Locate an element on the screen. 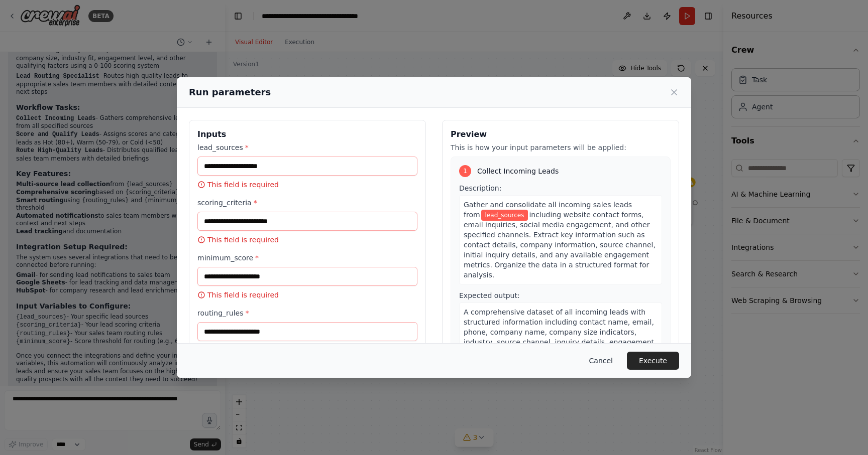  span: including website contact forms, email inquiries, social media engagement, and other specified ch... is located at coordinates (560, 245).